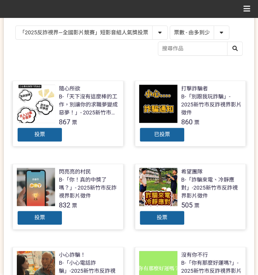 This screenshot has width=258, height=275. I want to click on span: 832, so click(65, 205).